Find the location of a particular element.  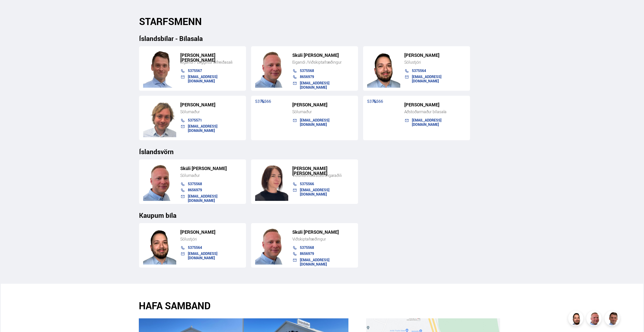

h3: Íslandsbílar - Bílasala is located at coordinates (322, 38).